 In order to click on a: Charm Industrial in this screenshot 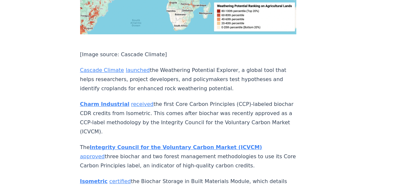, I will do `click(105, 104)`.